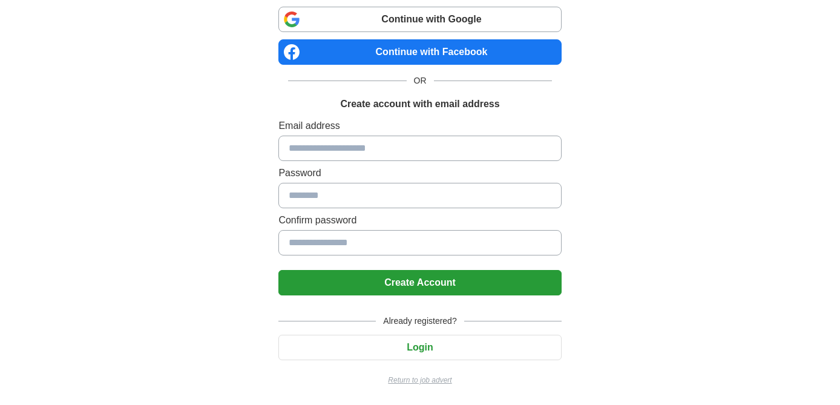  What do you see at coordinates (419, 173) in the screenshot?
I see `label: Password` at bounding box center [419, 173].